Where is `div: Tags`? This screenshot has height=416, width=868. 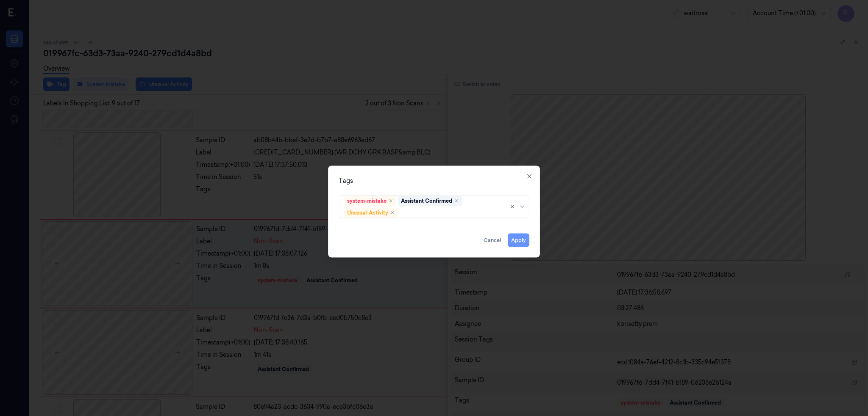 div: Tags is located at coordinates (434, 181).